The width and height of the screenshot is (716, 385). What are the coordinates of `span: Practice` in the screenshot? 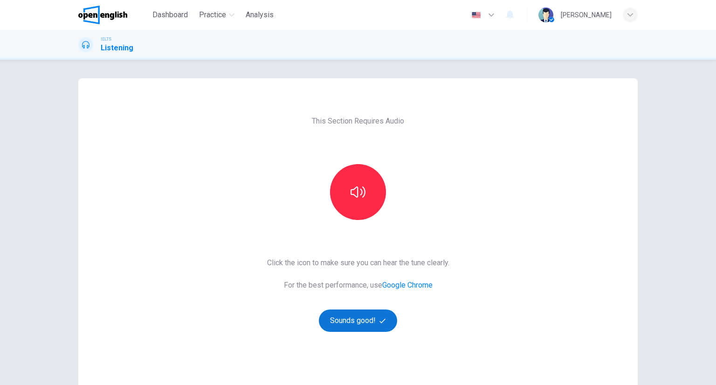 It's located at (213, 15).